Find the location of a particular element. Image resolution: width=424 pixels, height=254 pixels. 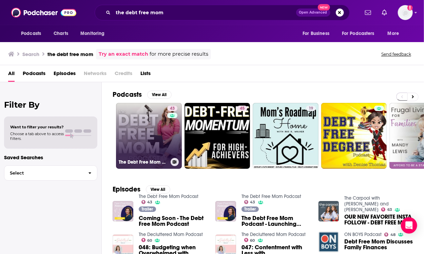

a: The Carpool with Kelly and Lizz is located at coordinates (366, 203).